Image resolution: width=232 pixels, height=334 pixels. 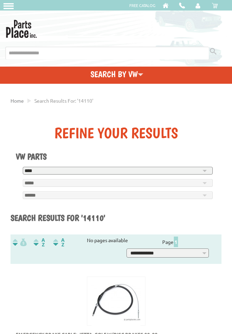 I want to click on h1: Search results for '14110', so click(x=116, y=219).